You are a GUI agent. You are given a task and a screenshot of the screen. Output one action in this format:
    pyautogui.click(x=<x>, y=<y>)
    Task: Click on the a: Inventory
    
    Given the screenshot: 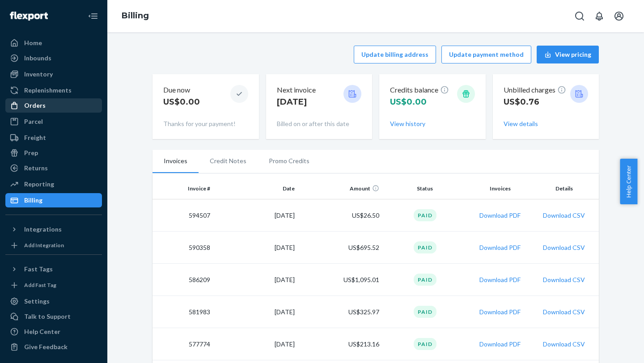 What is the action you would take?
    pyautogui.click(x=54, y=74)
    